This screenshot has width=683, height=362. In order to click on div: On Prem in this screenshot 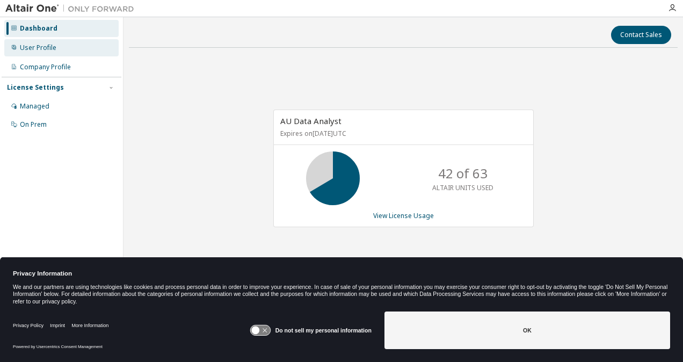, I will do `click(33, 124)`.